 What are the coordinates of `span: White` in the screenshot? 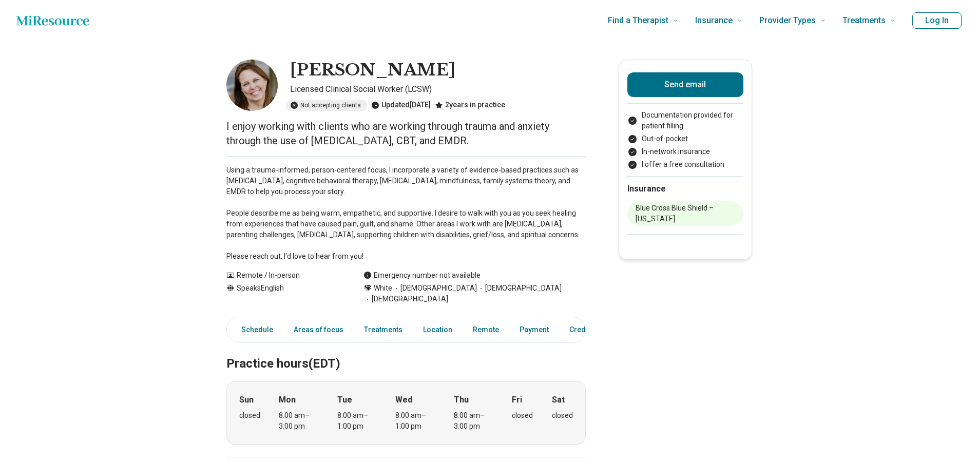 It's located at (383, 288).